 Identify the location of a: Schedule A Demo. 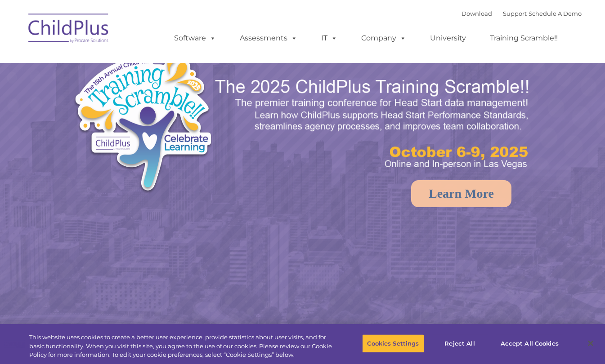
(555, 14).